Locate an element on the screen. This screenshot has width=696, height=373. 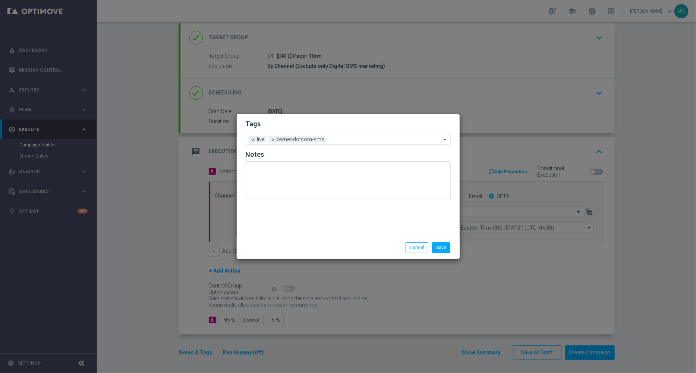
span: owner-dotcom-sms is located at coordinates (301, 139).